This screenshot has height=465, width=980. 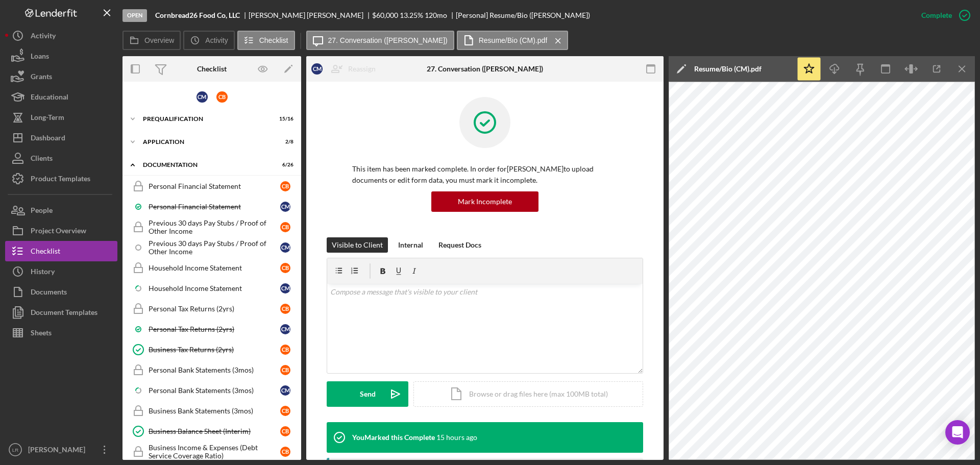 I want to click on a: Household Income StatementCB, so click(x=211, y=268).